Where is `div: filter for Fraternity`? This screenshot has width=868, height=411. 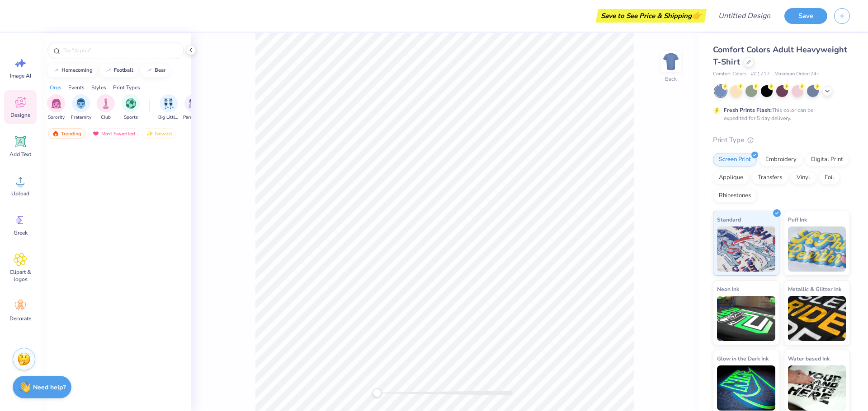 div: filter for Fraternity is located at coordinates (81, 107).